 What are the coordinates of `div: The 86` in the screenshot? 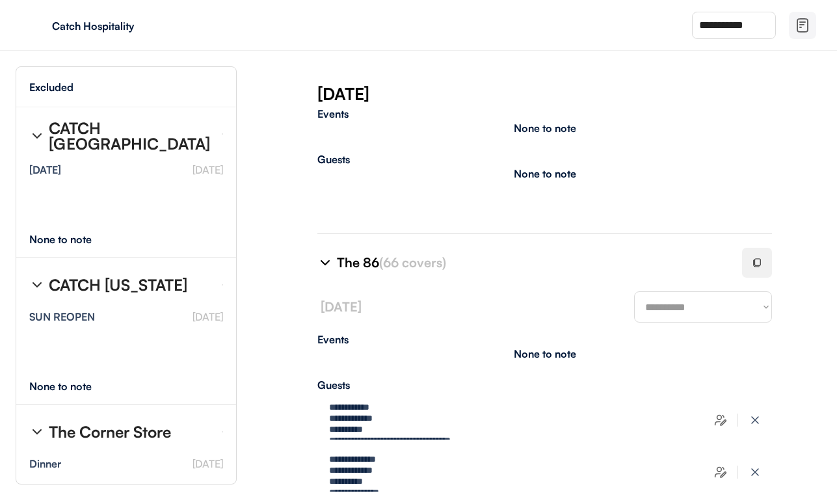 It's located at (531, 262).